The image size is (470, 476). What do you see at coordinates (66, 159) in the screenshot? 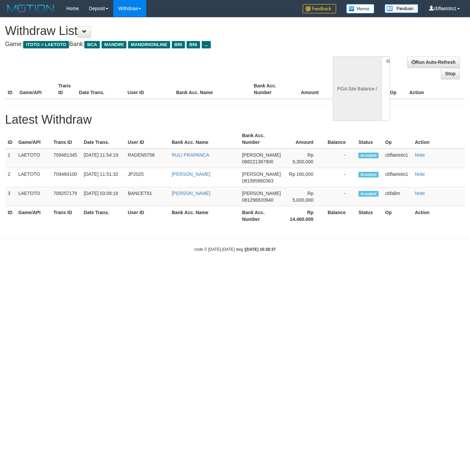
I see `td: 709481345` at bounding box center [66, 159].